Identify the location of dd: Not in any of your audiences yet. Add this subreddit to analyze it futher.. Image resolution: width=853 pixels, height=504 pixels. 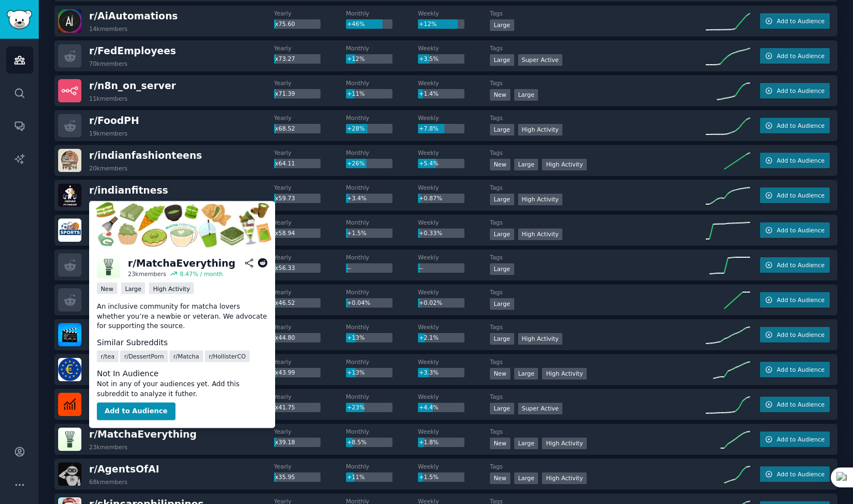
(182, 389).